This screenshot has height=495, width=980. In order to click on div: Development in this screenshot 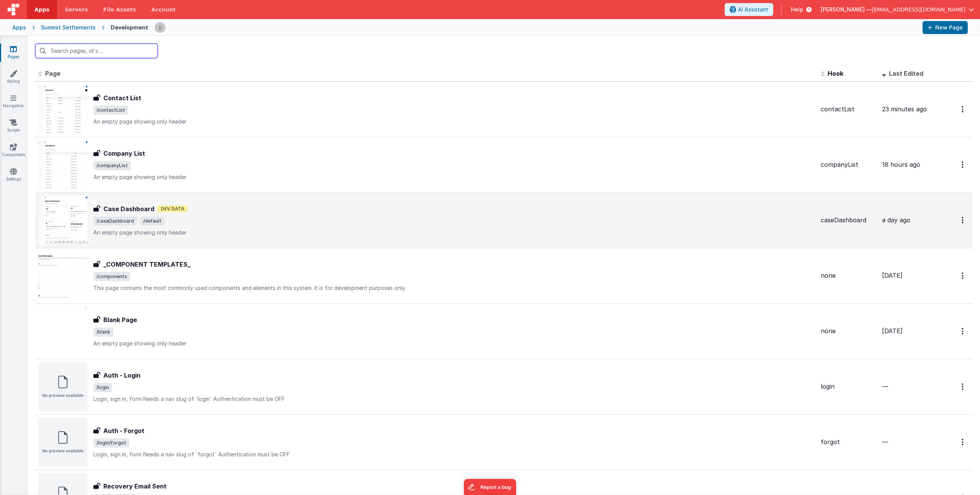, I will do `click(130, 28)`.